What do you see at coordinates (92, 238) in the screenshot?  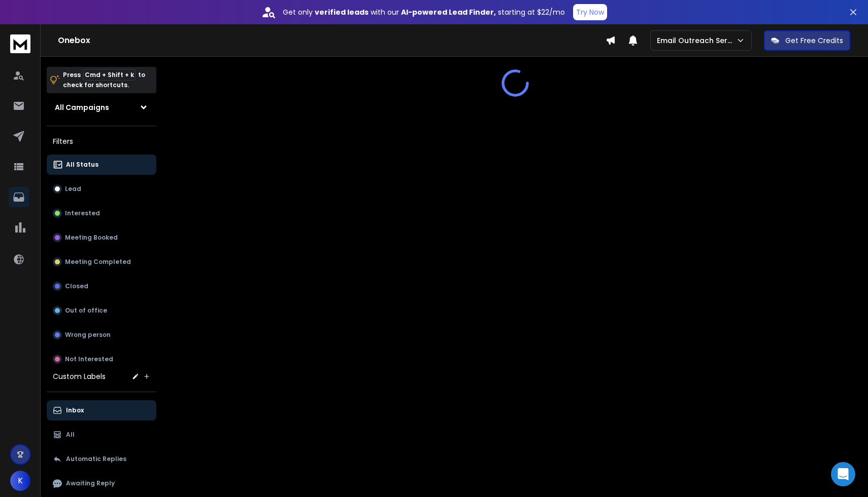 I see `p: Meeting Booked` at bounding box center [92, 238].